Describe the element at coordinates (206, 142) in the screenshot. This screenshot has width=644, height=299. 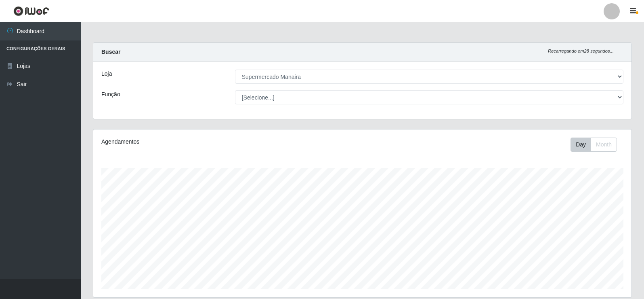
I see `div: Agendamentos` at that location.